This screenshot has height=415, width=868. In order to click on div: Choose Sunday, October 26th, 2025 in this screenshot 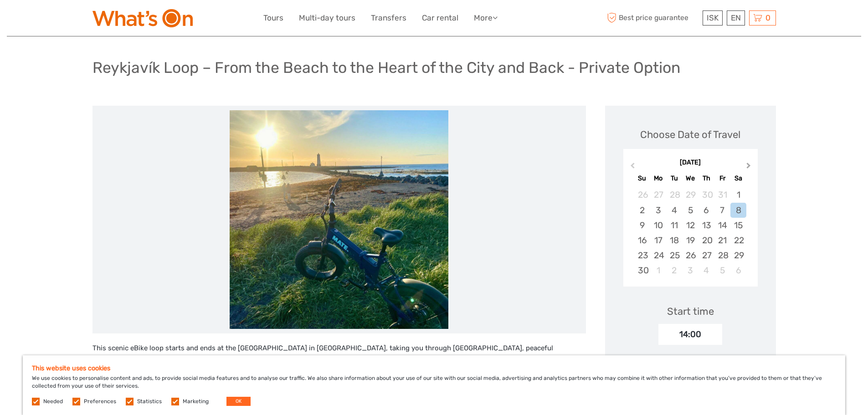, I will do `click(642, 194)`.